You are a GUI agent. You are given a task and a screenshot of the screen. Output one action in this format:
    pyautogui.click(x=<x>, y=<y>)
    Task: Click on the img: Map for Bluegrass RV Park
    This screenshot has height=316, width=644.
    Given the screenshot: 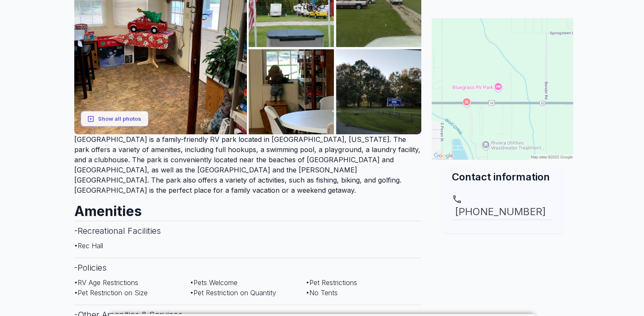 What is the action you would take?
    pyautogui.click(x=502, y=89)
    